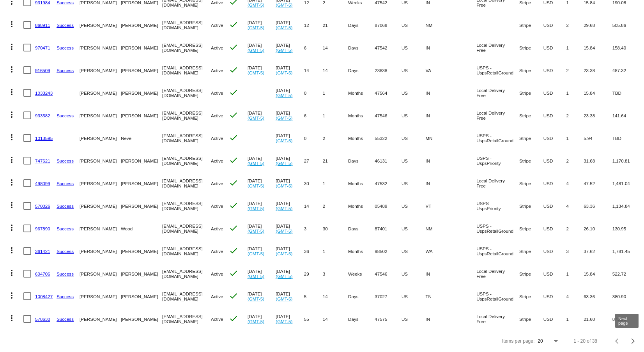 Image resolution: width=644 pixels, height=352 pixels. I want to click on mat-cell: Neve, so click(141, 138).